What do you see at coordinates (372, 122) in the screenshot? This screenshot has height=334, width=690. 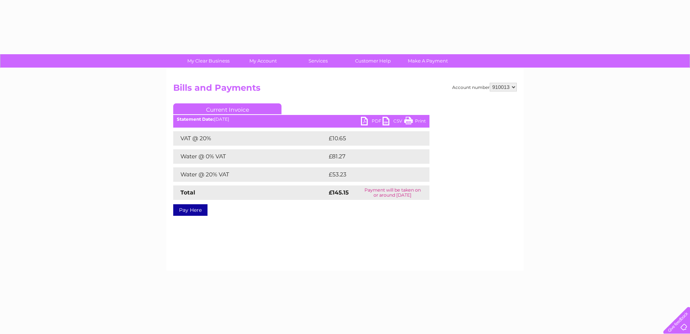 I see `a: PDF` at bounding box center [372, 122].